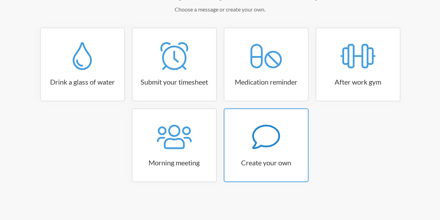 Image resolution: width=440 pixels, height=220 pixels. I want to click on h3: Submit your timesheet, so click(174, 82).